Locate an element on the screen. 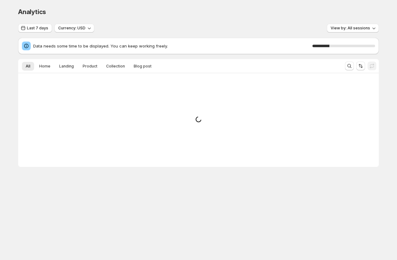 This screenshot has width=397, height=260. button: Currency: USD is located at coordinates (74, 28).